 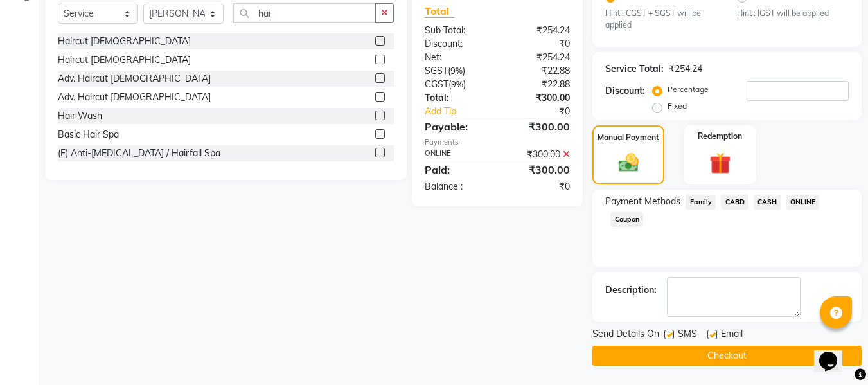 What do you see at coordinates (677, 106) in the screenshot?
I see `label: Fixed` at bounding box center [677, 106].